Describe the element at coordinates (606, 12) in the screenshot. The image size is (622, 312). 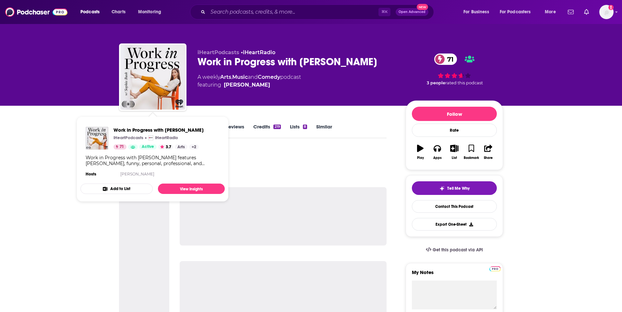
I see `img: User Profile` at that location.